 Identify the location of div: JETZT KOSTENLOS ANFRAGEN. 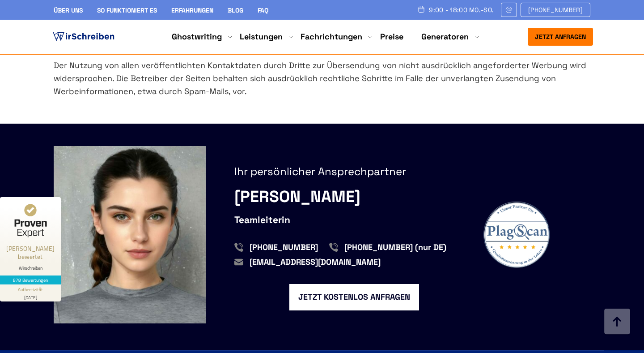
(354, 297).